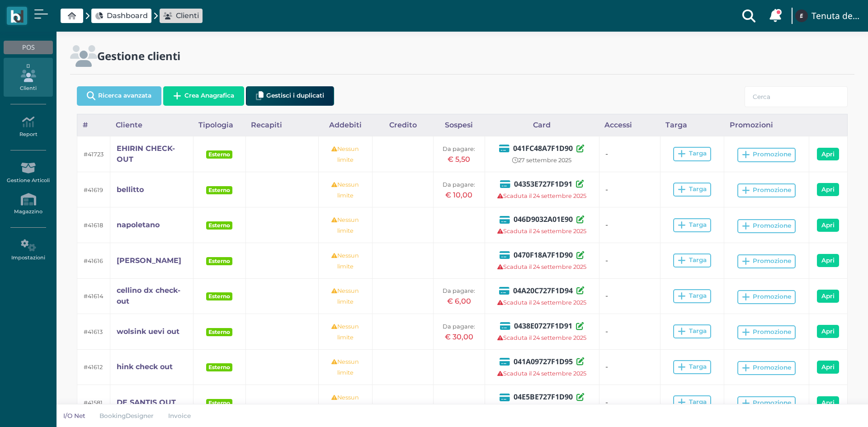 The image size is (868, 427). What do you see at coordinates (459, 195) in the screenshot?
I see `div: € 10,00` at bounding box center [459, 195].